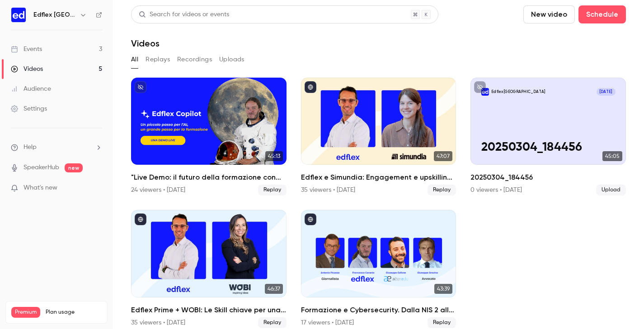 This screenshot has height=329, width=644. Describe the element at coordinates (209, 177) in the screenshot. I see `h2: "Live Demo: il futuro della formazione con Edflex Copilot"` at that location.